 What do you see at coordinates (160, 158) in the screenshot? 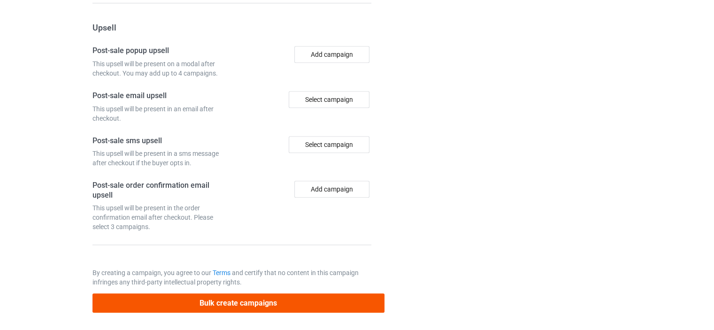
I see `div: This upsell will be present in a sms message after checkout if the buyer opts in.` at bounding box center [160, 158].